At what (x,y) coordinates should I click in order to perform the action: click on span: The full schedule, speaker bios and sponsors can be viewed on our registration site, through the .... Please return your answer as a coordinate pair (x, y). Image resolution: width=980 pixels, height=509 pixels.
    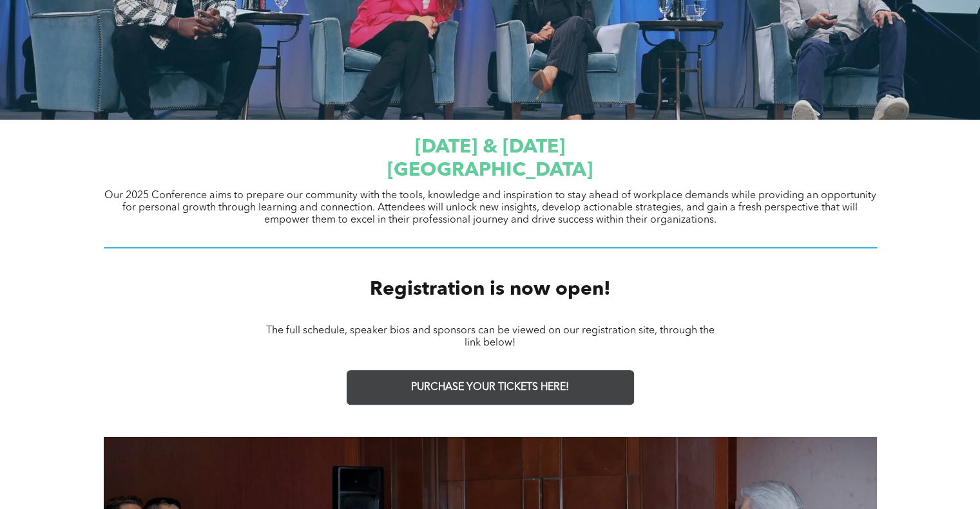
    Looking at the image, I should click on (491, 337).